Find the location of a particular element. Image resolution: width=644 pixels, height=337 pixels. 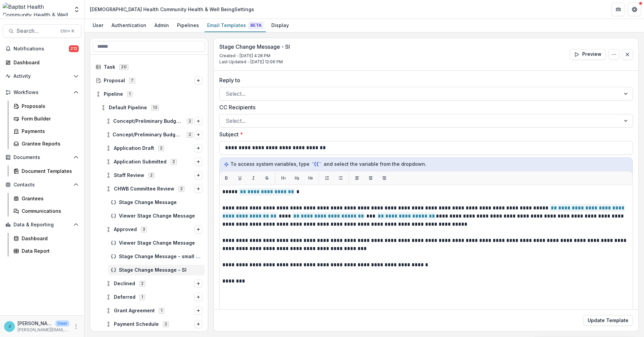

a: Dashboard is located at coordinates (42, 62).